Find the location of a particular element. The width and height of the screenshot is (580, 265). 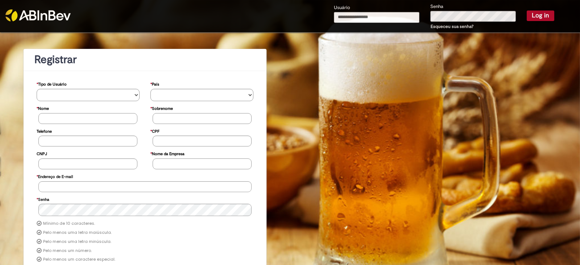

label: Nome da Empresa is located at coordinates (167, 153).